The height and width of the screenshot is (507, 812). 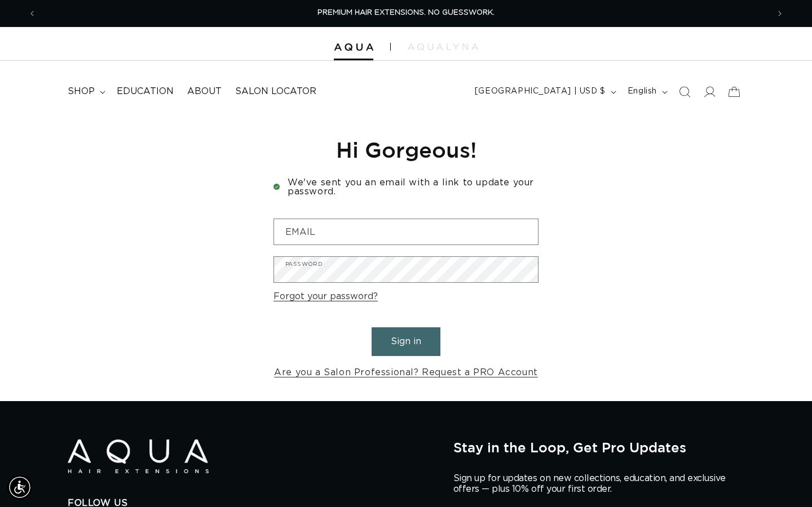 What do you see at coordinates (32, 14) in the screenshot?
I see `button: Previous announcement` at bounding box center [32, 14].